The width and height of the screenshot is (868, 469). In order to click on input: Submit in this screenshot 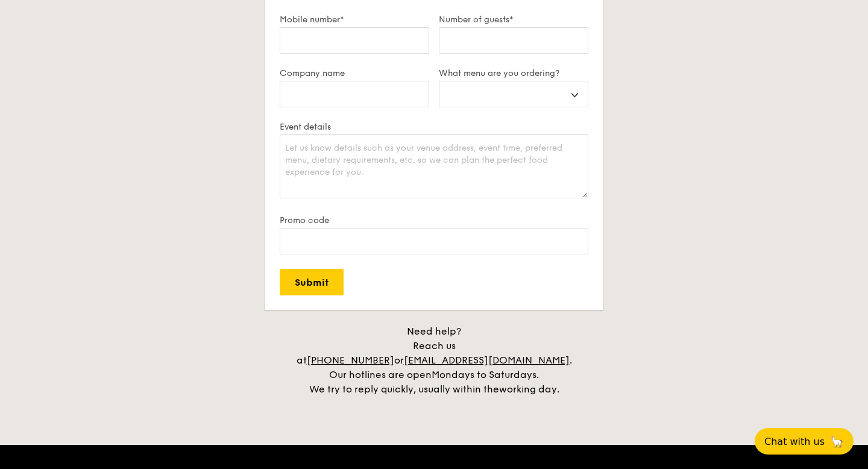, I will do `click(312, 282)`.